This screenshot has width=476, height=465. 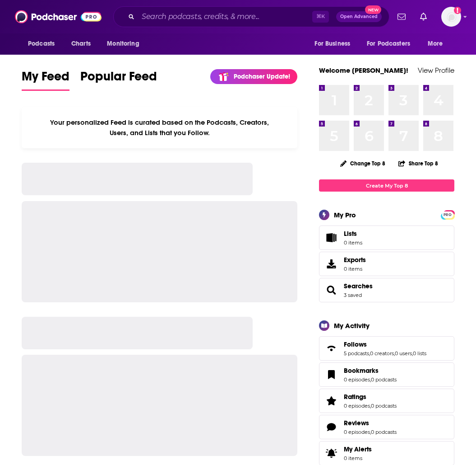 What do you see at coordinates (451, 17) in the screenshot?
I see `img: User Profile` at bounding box center [451, 17].